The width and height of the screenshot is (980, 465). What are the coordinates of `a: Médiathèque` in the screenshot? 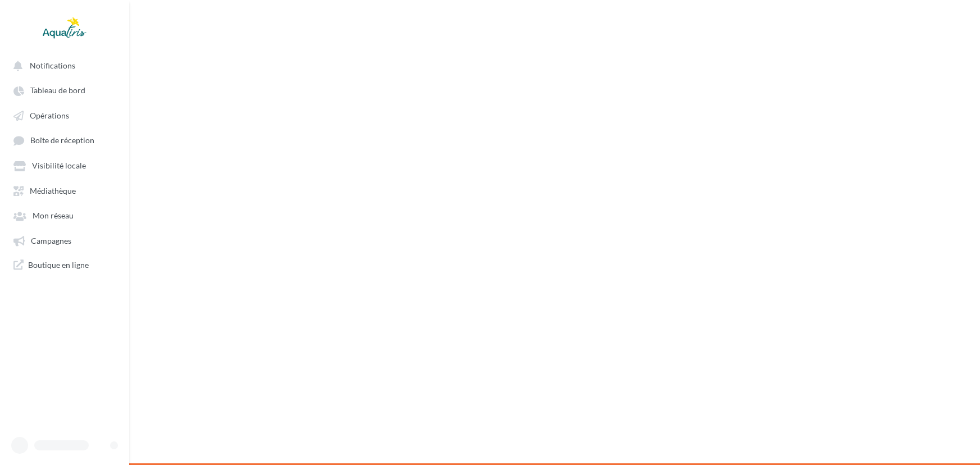 It's located at (65, 190).